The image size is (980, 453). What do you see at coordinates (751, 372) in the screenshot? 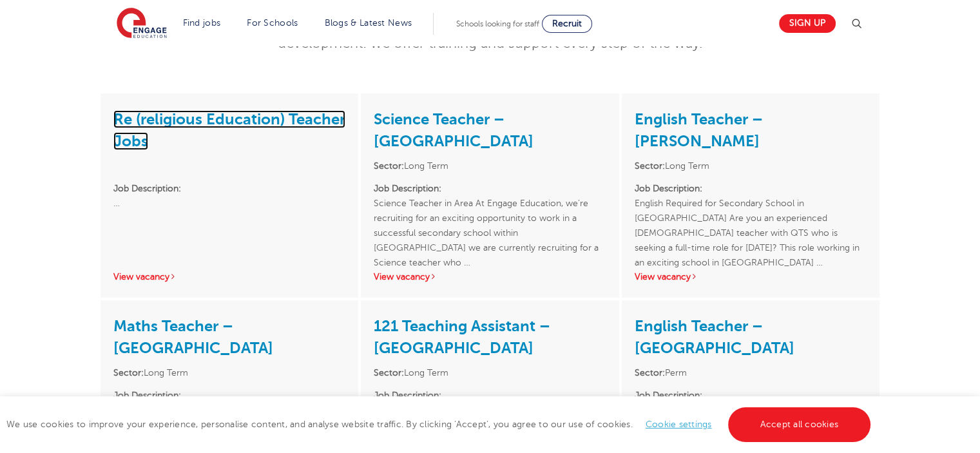
I see `li: Perm` at bounding box center [751, 372].